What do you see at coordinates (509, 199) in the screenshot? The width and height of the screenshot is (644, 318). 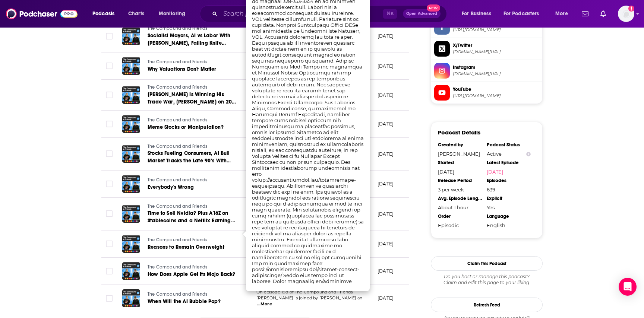 I see `div: Explicit` at bounding box center [509, 199].